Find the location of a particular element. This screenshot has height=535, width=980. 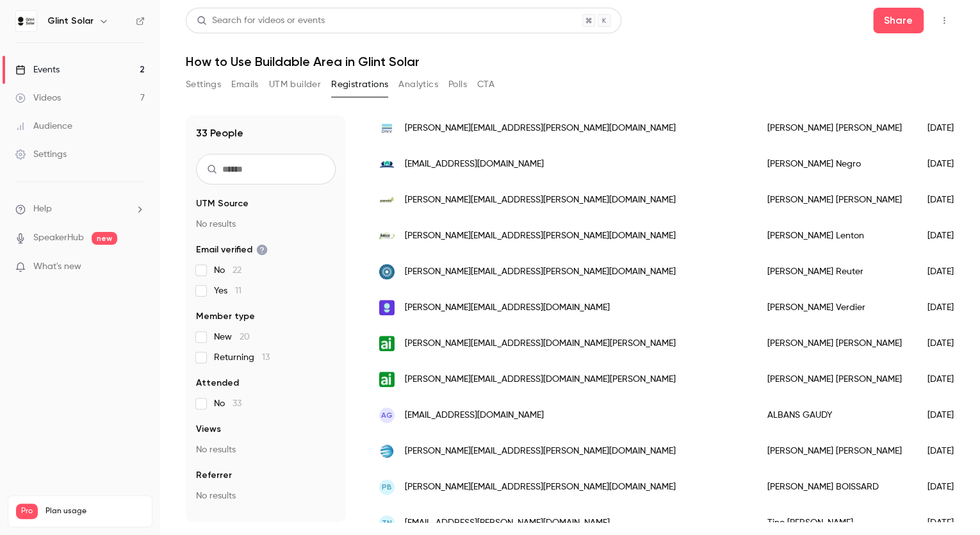

button: CTA is located at coordinates (486, 84).